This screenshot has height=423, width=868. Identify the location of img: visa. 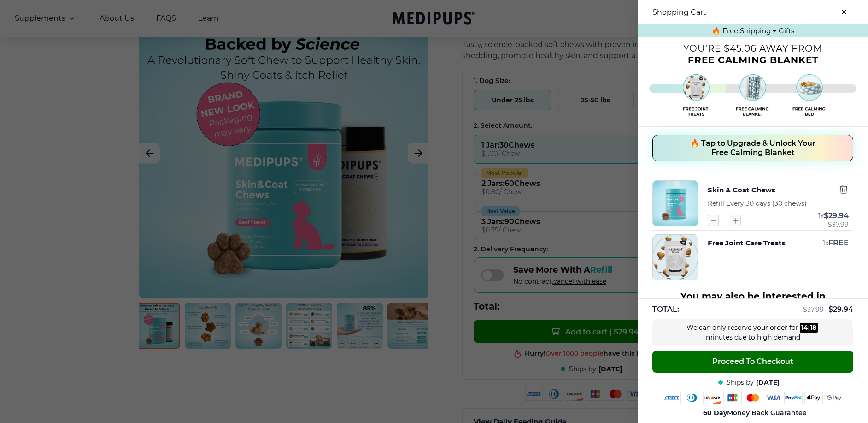
(774, 397).